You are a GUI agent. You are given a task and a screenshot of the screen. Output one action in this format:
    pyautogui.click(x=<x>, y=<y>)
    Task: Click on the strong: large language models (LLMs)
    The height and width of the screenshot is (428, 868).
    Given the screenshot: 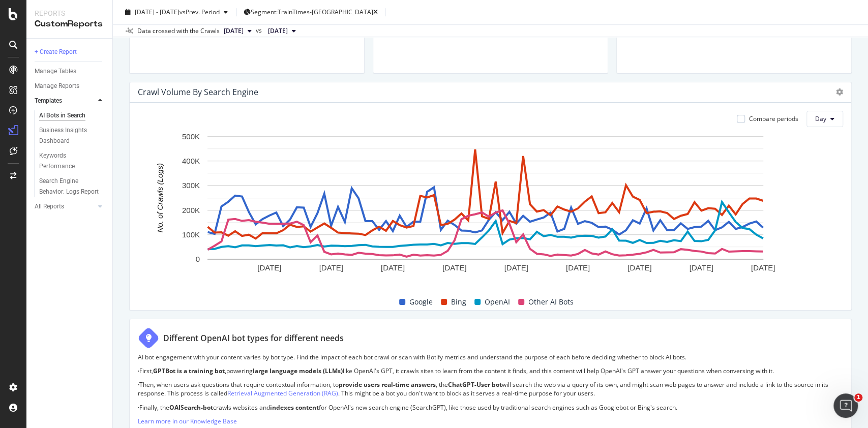 What is the action you would take?
    pyautogui.click(x=298, y=371)
    